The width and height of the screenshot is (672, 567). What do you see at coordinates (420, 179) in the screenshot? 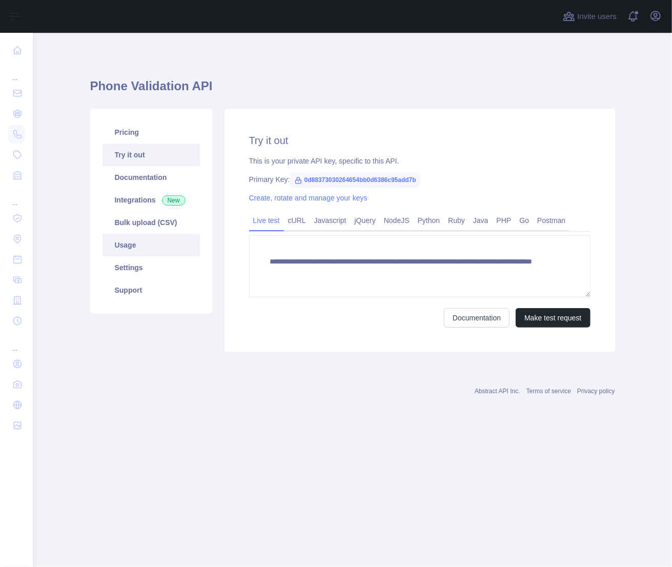
I see `div: Primary Key:` at bounding box center [420, 179].